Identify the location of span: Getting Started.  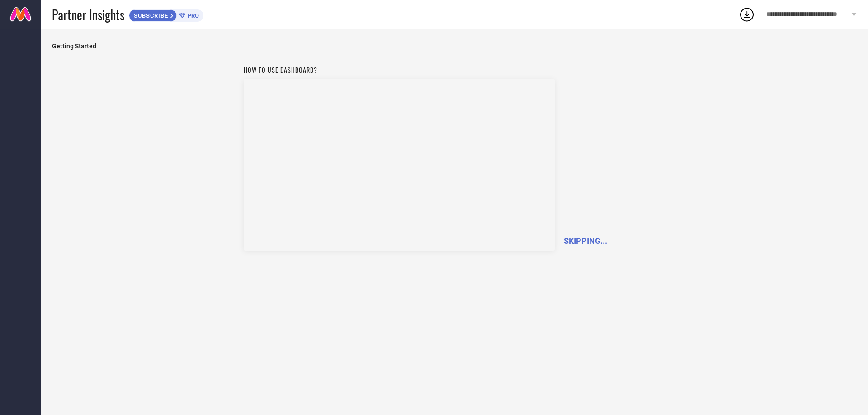
(454, 46).